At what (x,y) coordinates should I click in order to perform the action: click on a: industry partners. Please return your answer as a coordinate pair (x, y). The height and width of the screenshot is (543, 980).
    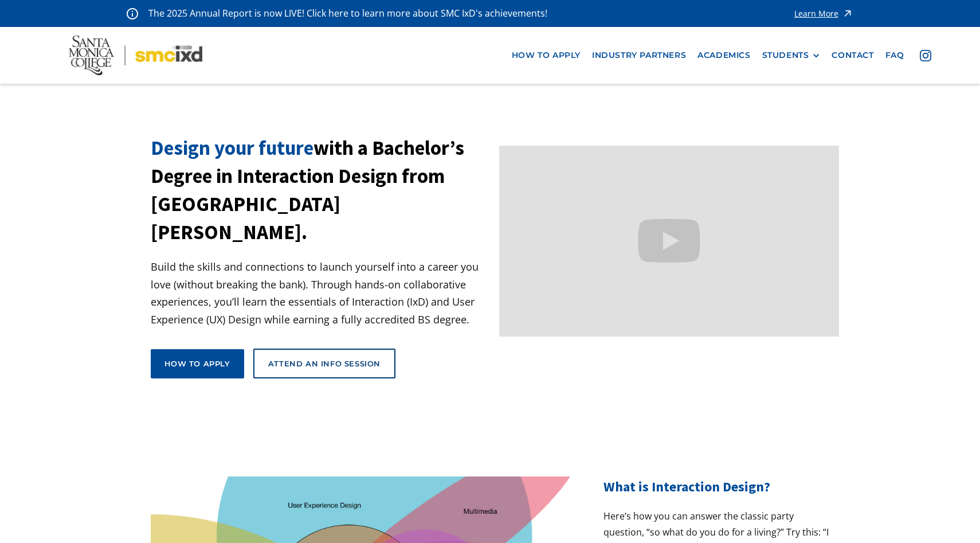
    Looking at the image, I should click on (639, 55).